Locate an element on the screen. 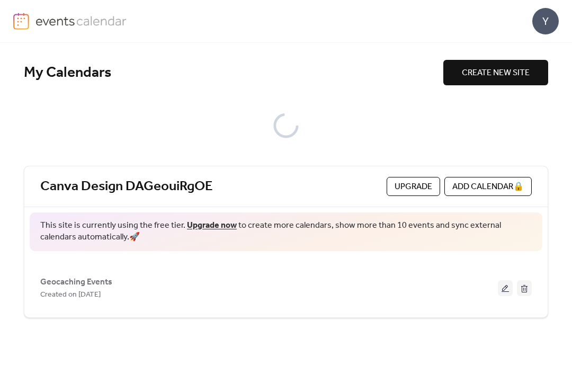  a: Geocaching Events is located at coordinates (76, 282).